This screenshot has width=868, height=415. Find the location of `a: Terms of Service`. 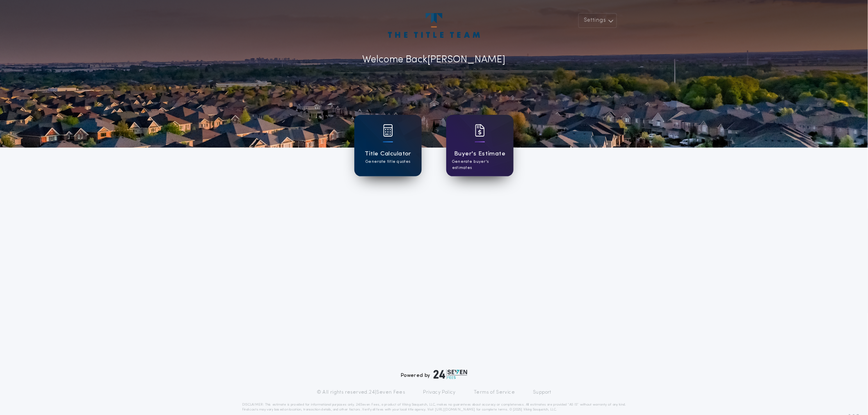

a: Terms of Service is located at coordinates (494, 392).